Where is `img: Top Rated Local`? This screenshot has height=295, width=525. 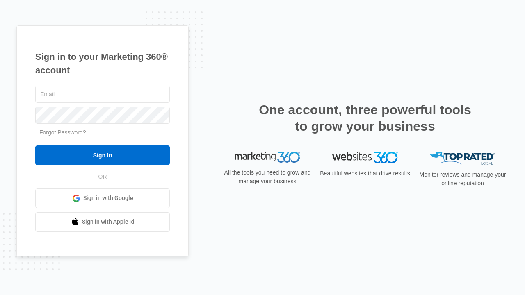
img: Top Rated Local is located at coordinates (463, 158).